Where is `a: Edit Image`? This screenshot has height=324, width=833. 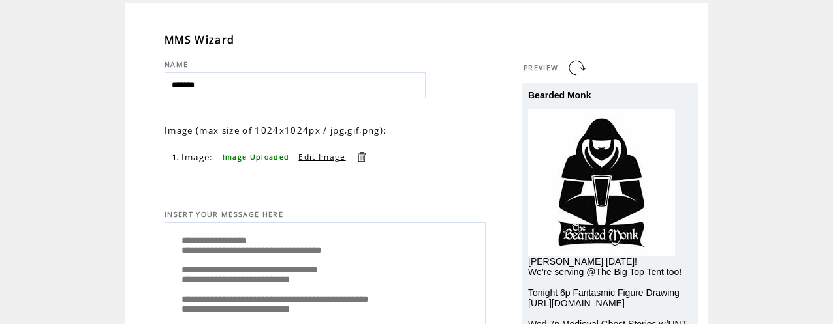
a: Edit Image is located at coordinates (322, 157).